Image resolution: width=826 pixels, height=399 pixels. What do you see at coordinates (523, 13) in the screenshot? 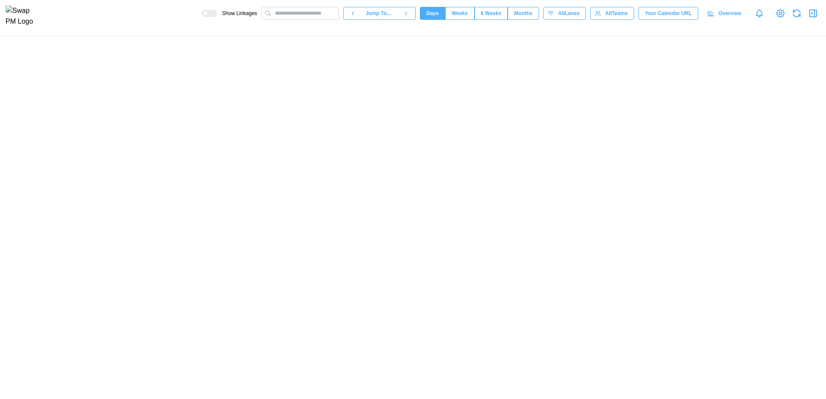
I see `span: Months` at bounding box center [523, 13].